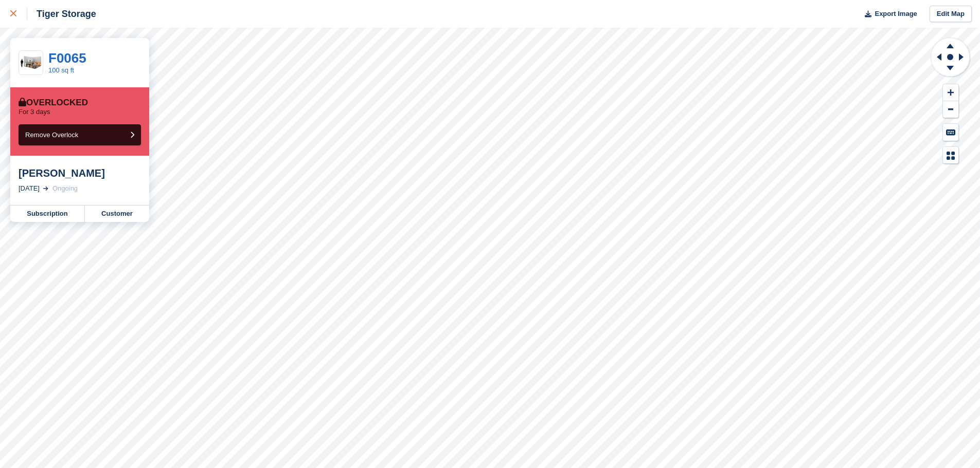 This screenshot has height=468, width=980. Describe the element at coordinates (117, 214) in the screenshot. I see `a: Customer` at that location.